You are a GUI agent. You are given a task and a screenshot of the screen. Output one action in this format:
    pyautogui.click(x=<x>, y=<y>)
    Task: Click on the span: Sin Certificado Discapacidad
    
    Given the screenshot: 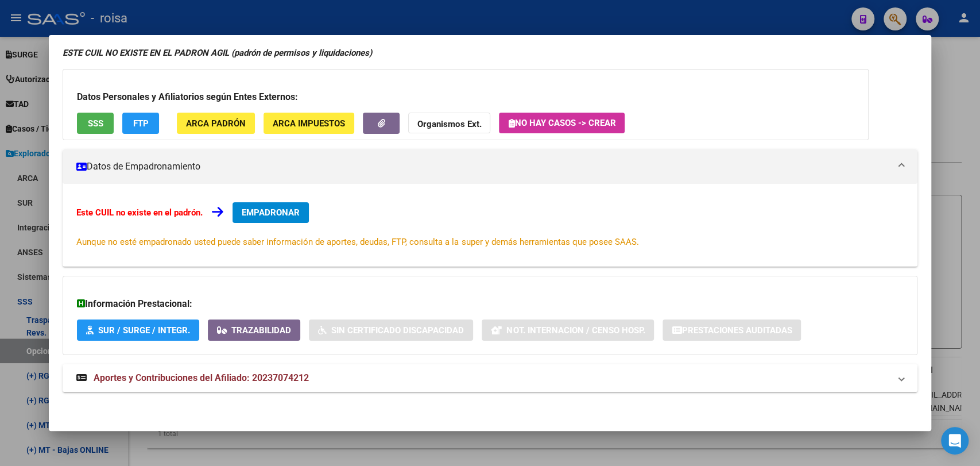 What is the action you would take?
    pyautogui.click(x=397, y=330)
    